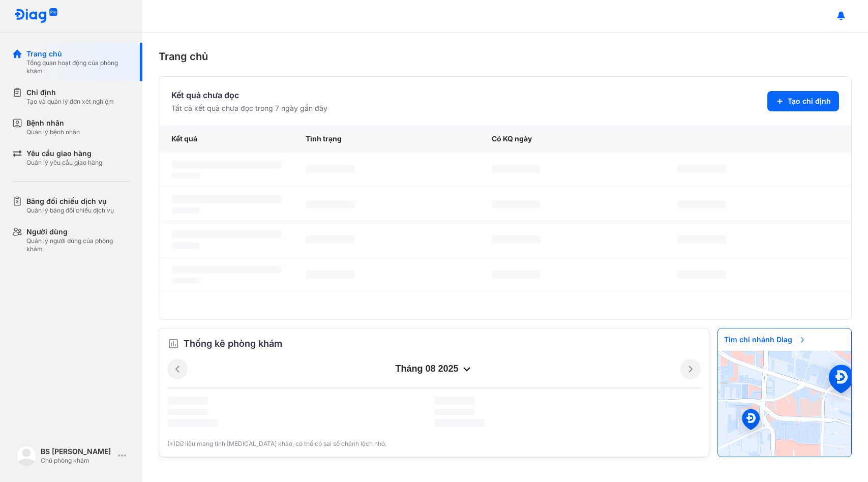 The width and height of the screenshot is (868, 482). Describe the element at coordinates (249, 95) in the screenshot. I see `div: Kết quả chưa đọc` at that location.